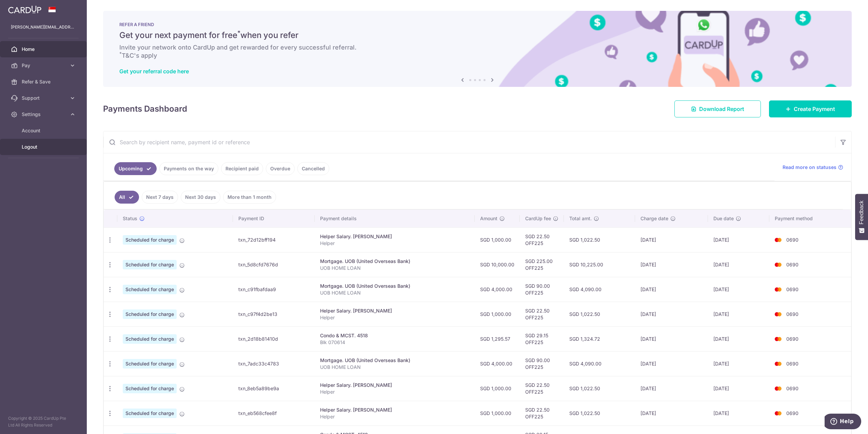  I want to click on div: Condo & MCST. 4518, so click(395, 336).